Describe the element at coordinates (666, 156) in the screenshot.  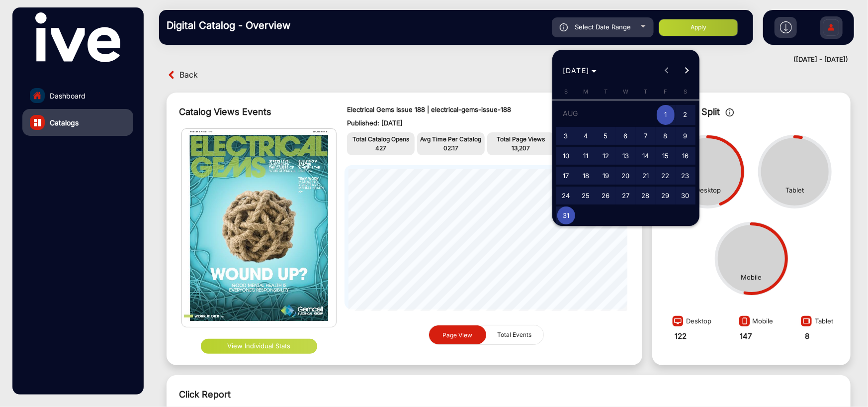
I see `span: 15` at that location.